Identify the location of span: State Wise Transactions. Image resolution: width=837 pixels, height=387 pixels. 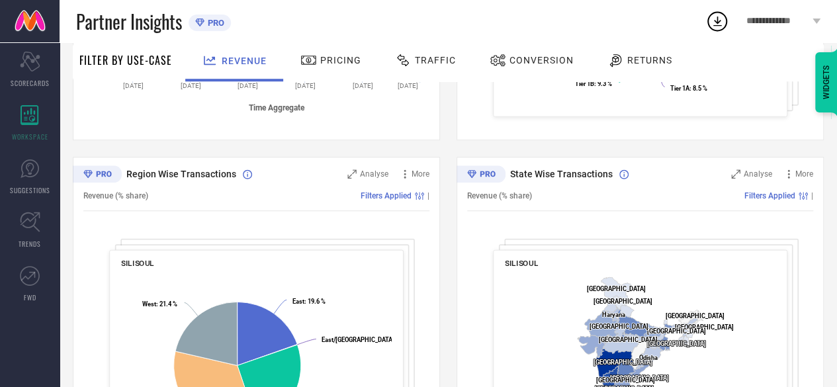
(561, 174).